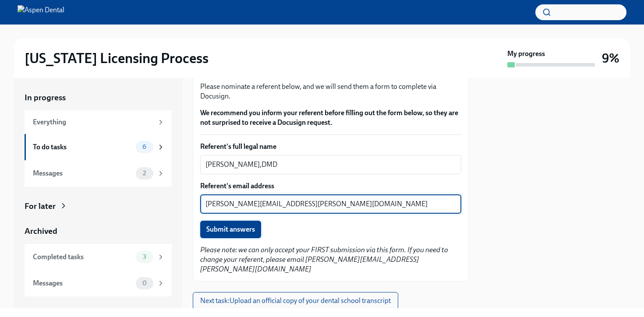 This screenshot has height=317, width=644. I want to click on em: Please note: we can only accept your FIRST submission via this form. If you need to change your r..., so click(324, 259).